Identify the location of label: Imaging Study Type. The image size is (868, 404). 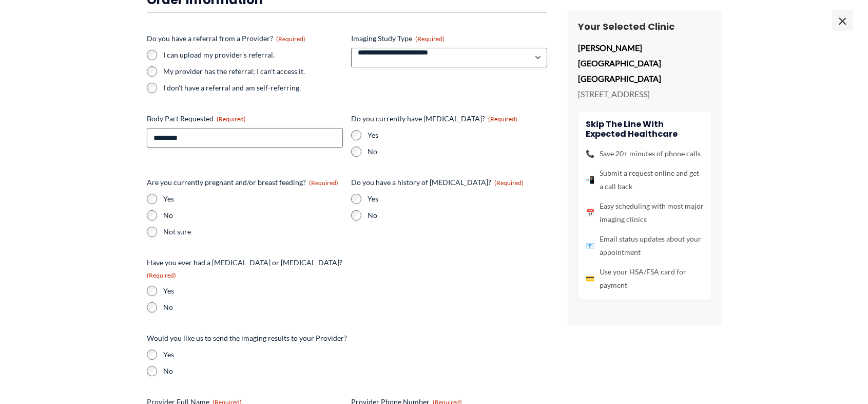
(449, 39).